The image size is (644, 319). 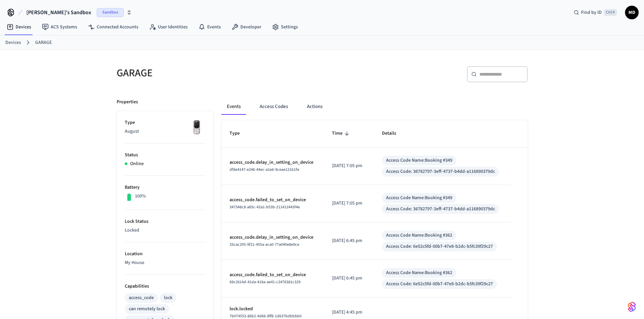 I want to click on span: 33cac205-9f21-455a-aca0-77a040e8e9ce, so click(x=264, y=245).